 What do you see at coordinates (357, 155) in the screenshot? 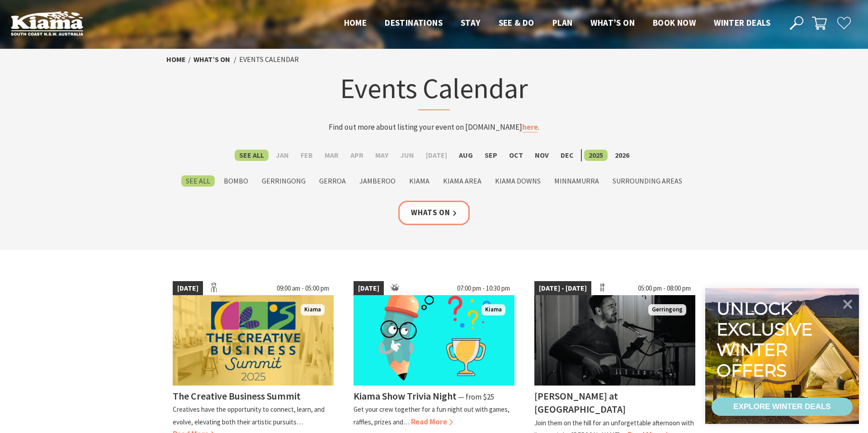
I see `label: Apr` at bounding box center [357, 155].